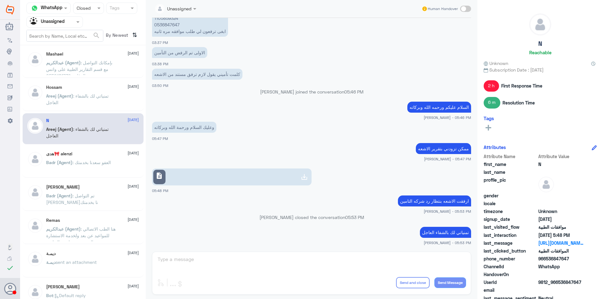 The image size is (603, 299). Describe the element at coordinates (59, 196) in the screenshot. I see `span: Badr (Agent)` at that location.